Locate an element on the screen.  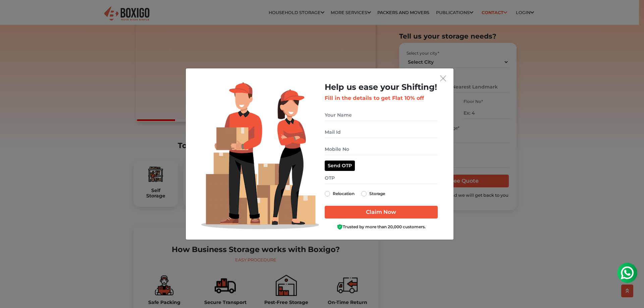
img: exit is located at coordinates (443, 78).